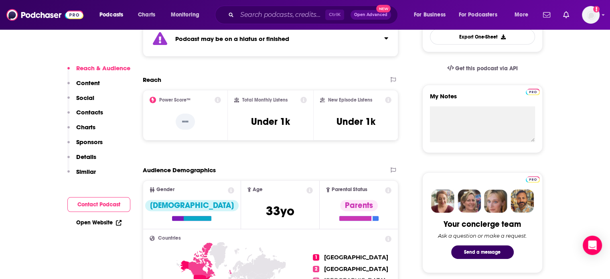  What do you see at coordinates (280, 211) in the screenshot?
I see `span: 33 yo` at bounding box center [280, 211].